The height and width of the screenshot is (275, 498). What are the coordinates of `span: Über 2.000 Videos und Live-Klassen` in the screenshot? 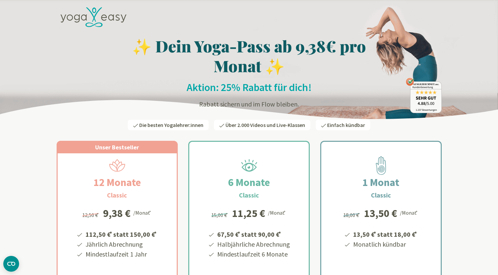 It's located at (265, 125).